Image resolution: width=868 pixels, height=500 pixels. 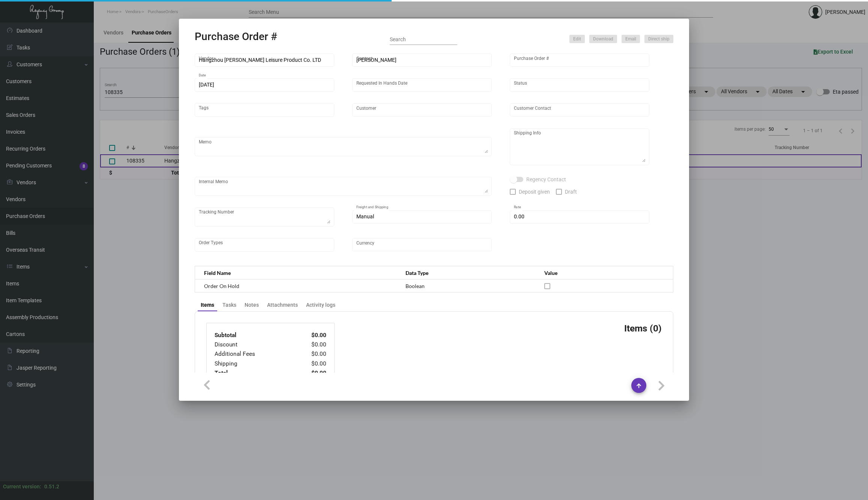 What do you see at coordinates (577, 39) in the screenshot?
I see `button: Edit` at bounding box center [577, 39].